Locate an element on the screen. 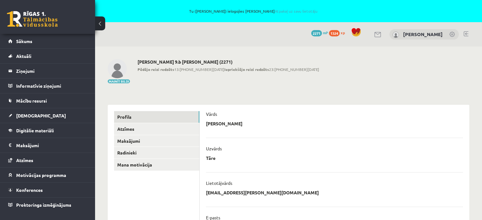  a: Proktoringa izmēģinājums is located at coordinates (48, 205).